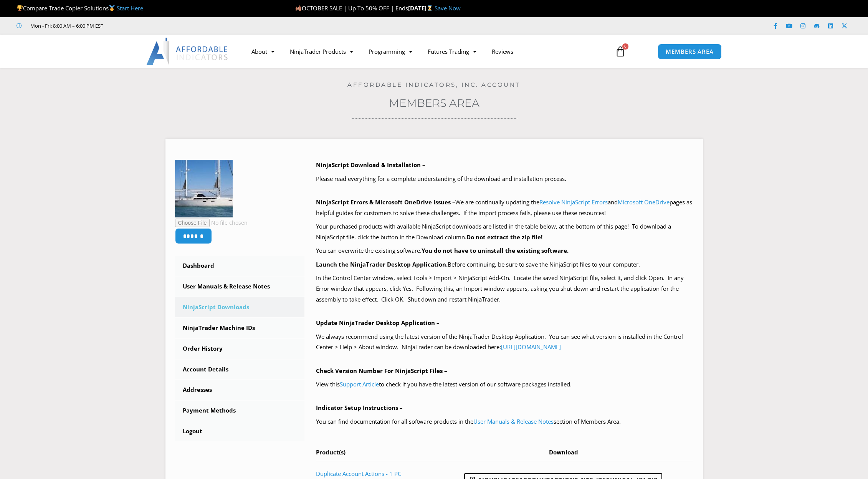 The width and height of the screenshot is (868, 479). Describe the element at coordinates (358, 474) in the screenshot. I see `a: Duplicate Account Actions - 1 PC` at that location.